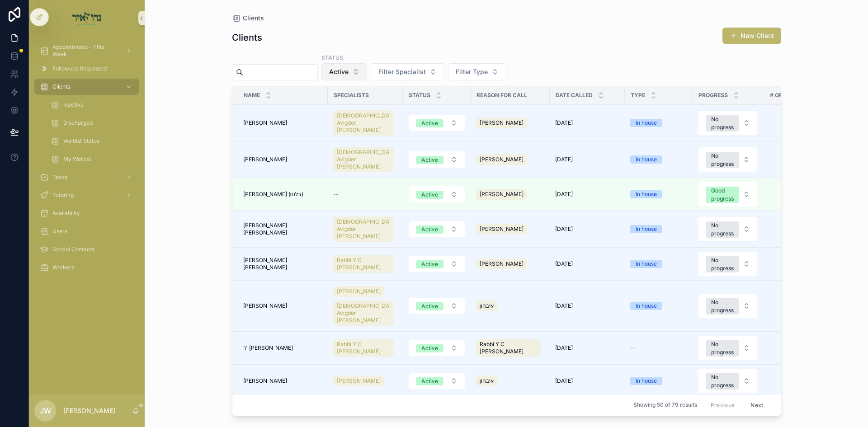  I want to click on span: # of appointments, so click(799, 95).